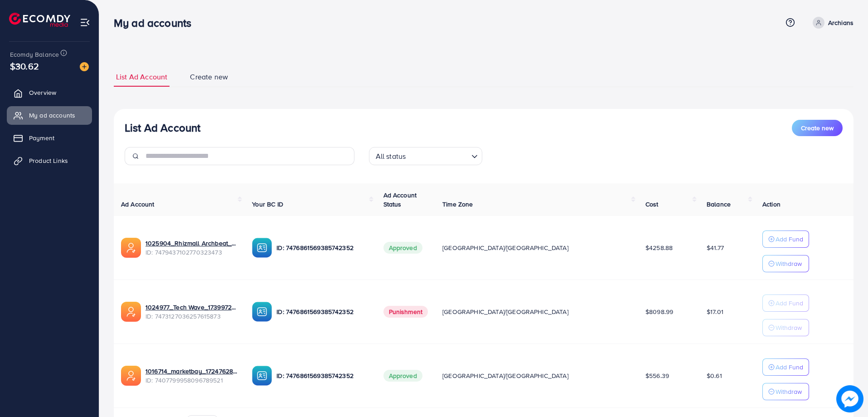 The height and width of the screenshot is (417, 868). Describe the element at coordinates (718, 204) in the screenshot. I see `span: Balance` at that location.